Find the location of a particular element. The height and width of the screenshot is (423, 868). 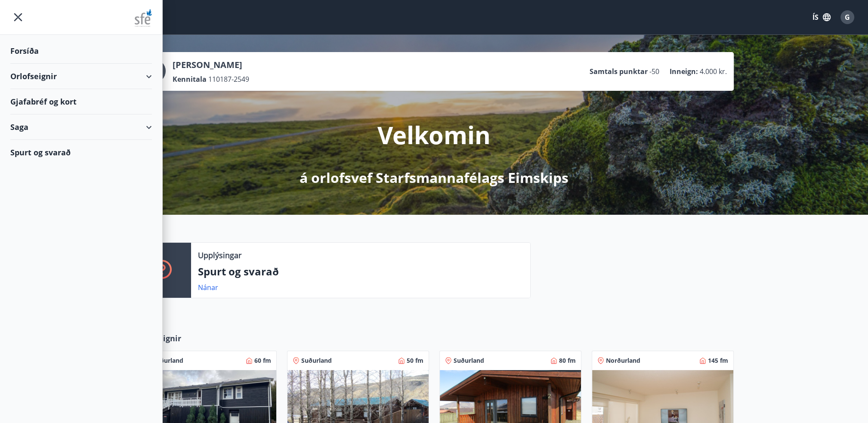

span: 110187-2549 is located at coordinates (229, 79).